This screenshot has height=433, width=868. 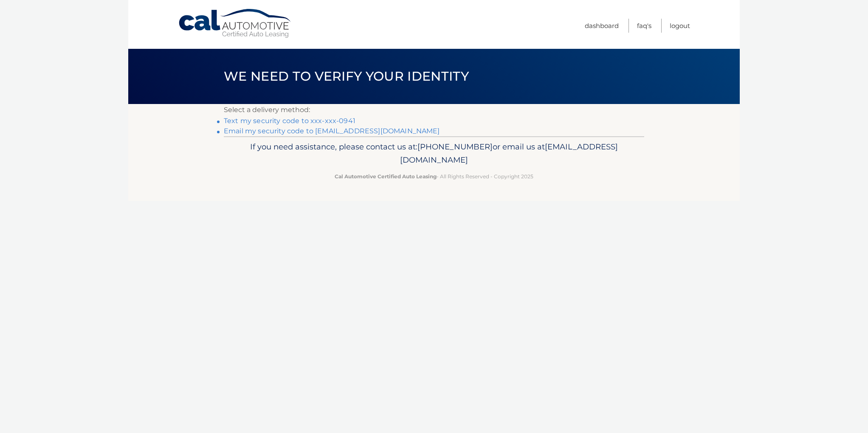 I want to click on a: FAQ's, so click(x=644, y=25).